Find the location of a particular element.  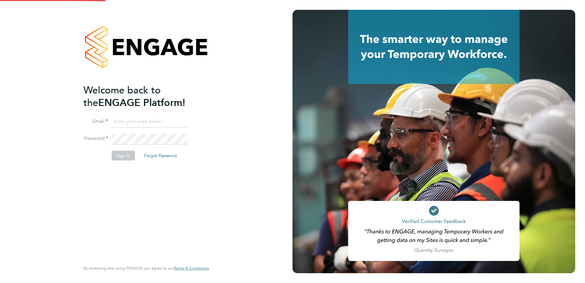

button: Sign In is located at coordinates (123, 155).